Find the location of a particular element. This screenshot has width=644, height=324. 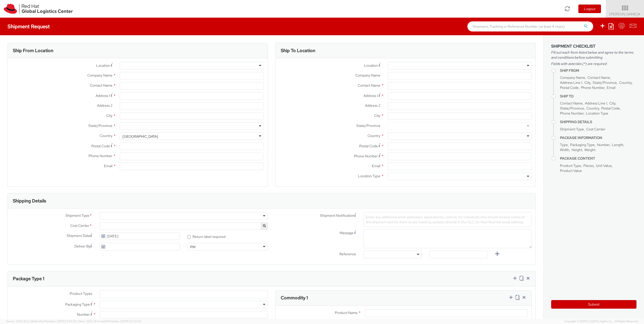

div: PM is located at coordinates (193, 247).